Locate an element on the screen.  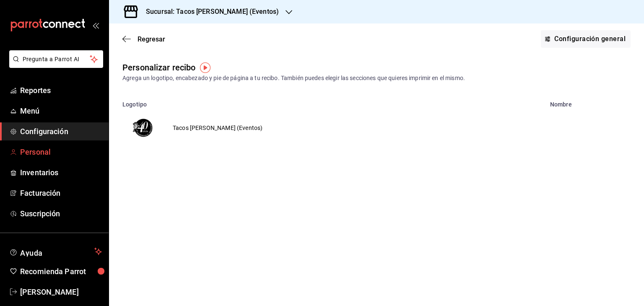
span: Menú is located at coordinates (61, 111).